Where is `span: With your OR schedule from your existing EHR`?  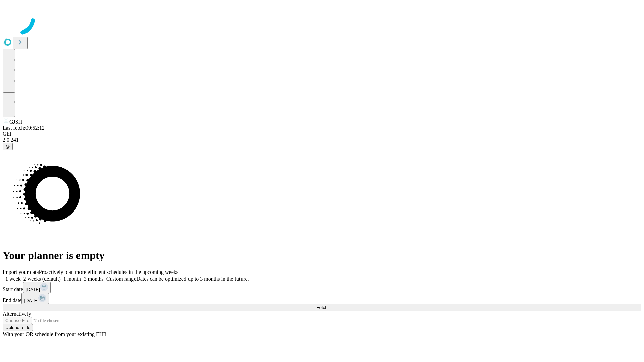
span: With your OR schedule from your existing EHR is located at coordinates (55, 334).